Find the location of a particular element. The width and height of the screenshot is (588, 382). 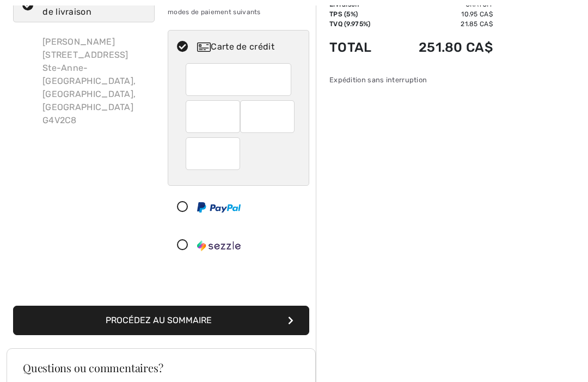

div: Carte de crédit is located at coordinates (249, 47).